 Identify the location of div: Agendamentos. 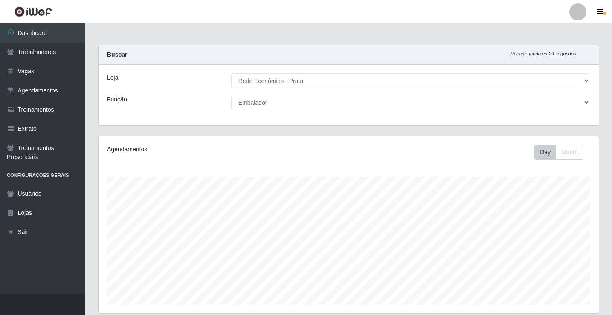
(204, 149).